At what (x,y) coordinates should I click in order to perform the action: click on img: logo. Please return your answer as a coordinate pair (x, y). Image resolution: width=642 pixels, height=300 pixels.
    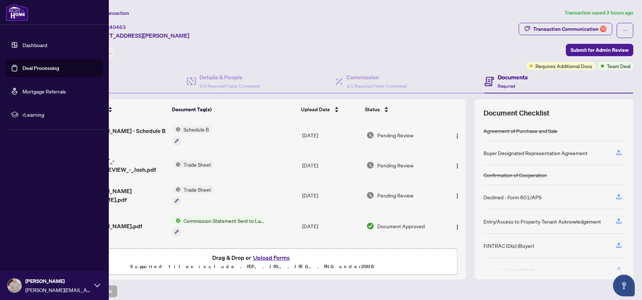
    Looking at the image, I should click on (17, 12).